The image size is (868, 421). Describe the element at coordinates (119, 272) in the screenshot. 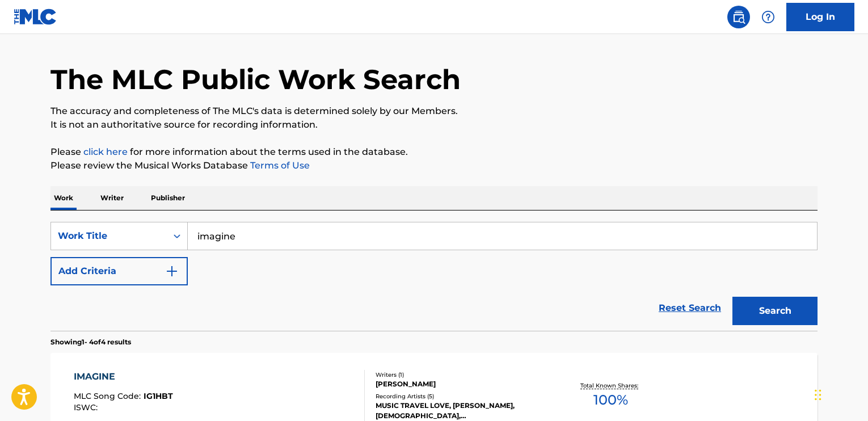

I see `button: Add Criteria` at that location.